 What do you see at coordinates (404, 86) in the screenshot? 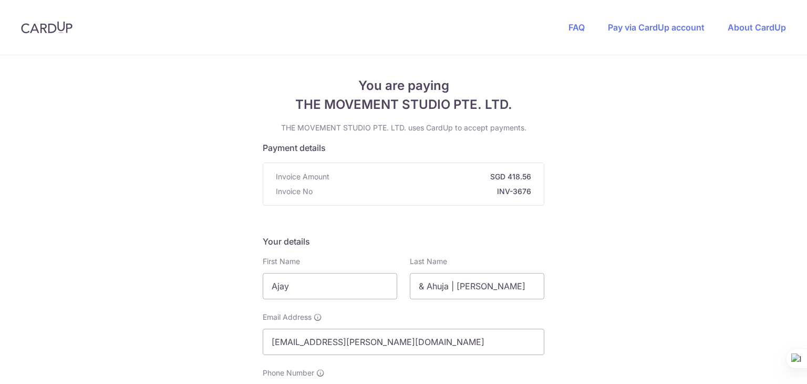
I see `span: You are paying` at bounding box center [404, 86].